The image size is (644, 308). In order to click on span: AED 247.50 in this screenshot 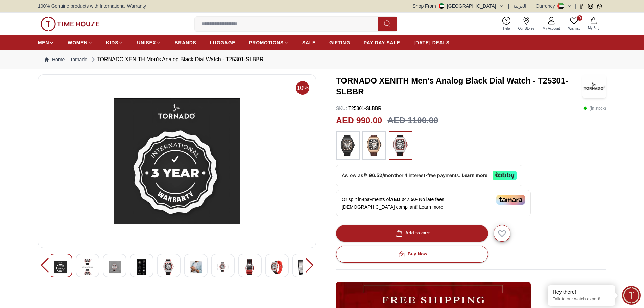, I will do `click(403, 199)`.